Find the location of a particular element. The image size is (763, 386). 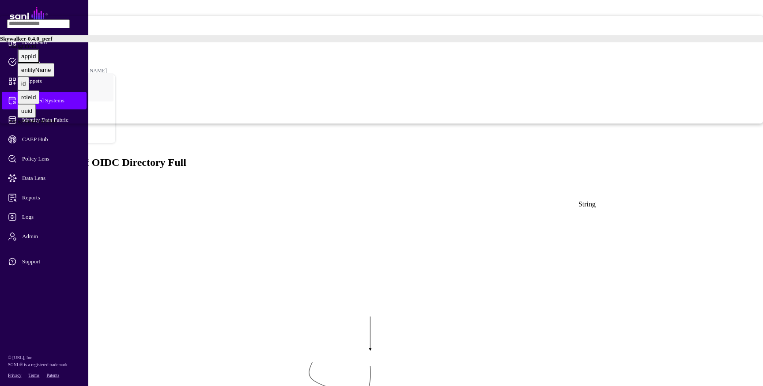

a: CAEP Hub is located at coordinates (44, 140).